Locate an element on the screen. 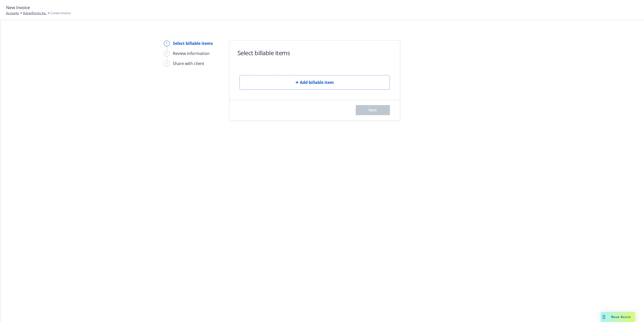  div: Drag to move is located at coordinates (604, 317).